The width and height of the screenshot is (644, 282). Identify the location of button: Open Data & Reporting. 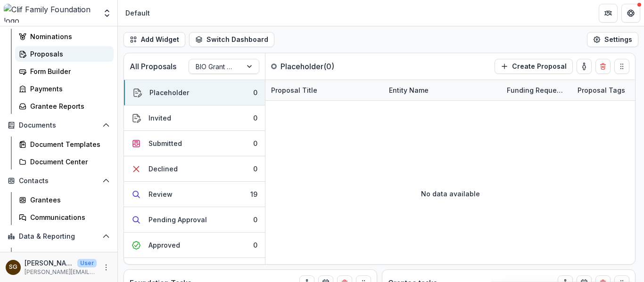
(58, 237).